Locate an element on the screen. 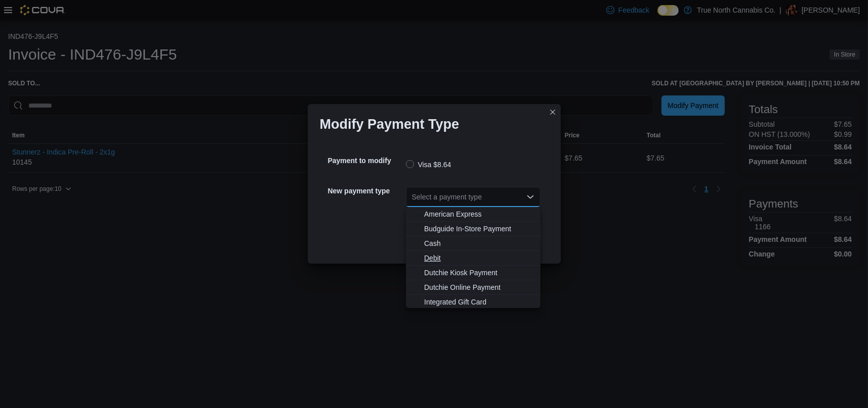  h5: New payment type is located at coordinates (366, 191).